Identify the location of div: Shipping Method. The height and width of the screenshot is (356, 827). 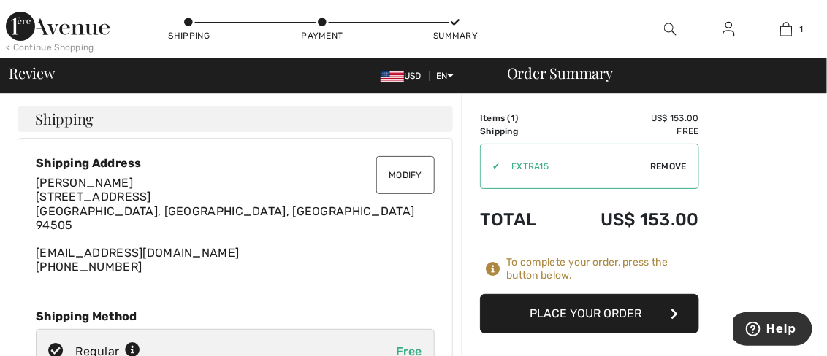
(235, 316).